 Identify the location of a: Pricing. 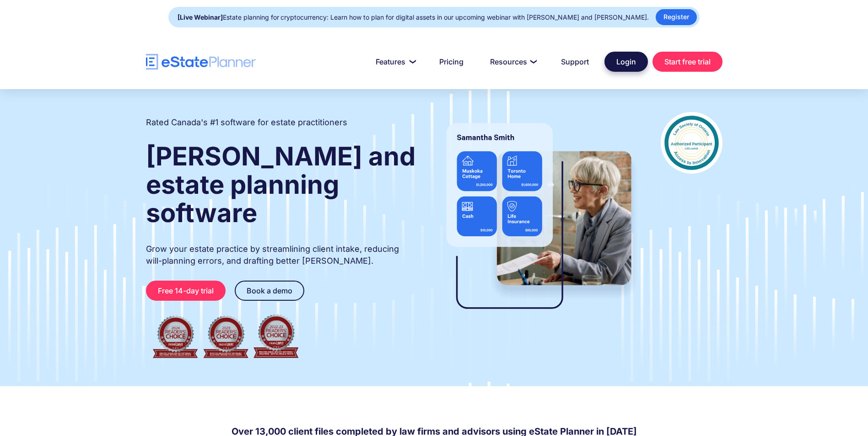
(451, 62).